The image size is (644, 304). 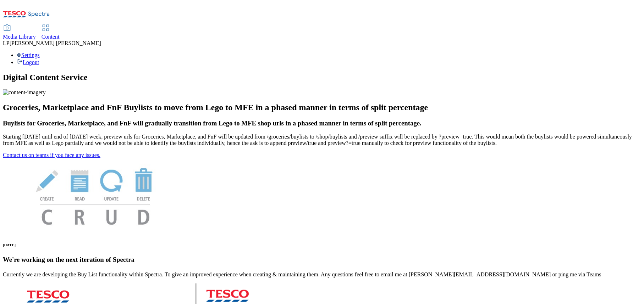 What do you see at coordinates (24, 93) in the screenshot?
I see `img: content-imagery` at bounding box center [24, 93].